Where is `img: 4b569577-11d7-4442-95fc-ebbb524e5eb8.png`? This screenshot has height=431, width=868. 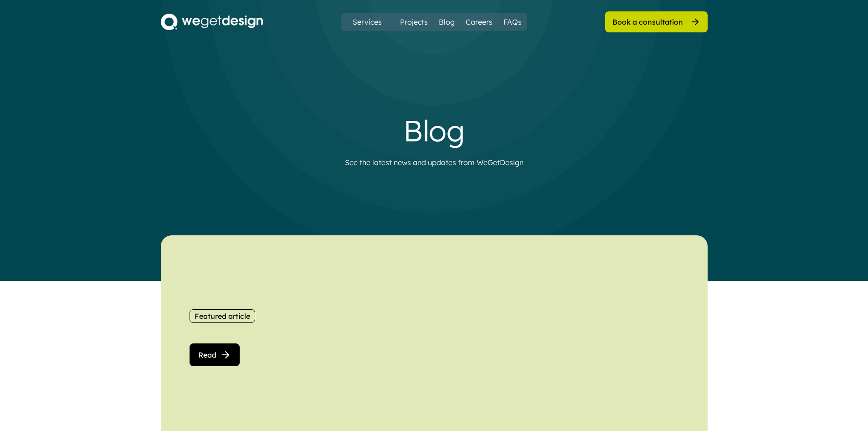
img: 4b569577-11d7-4442-95fc-ebbb524e5eb8.png is located at coordinates (212, 22).